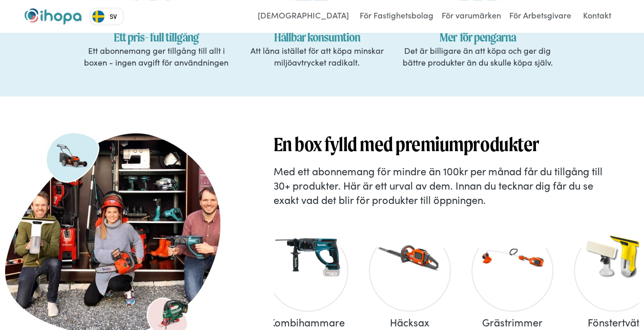  Describe the element at coordinates (396, 16) in the screenshot. I see `a: För Fastighetsbolag` at that location.